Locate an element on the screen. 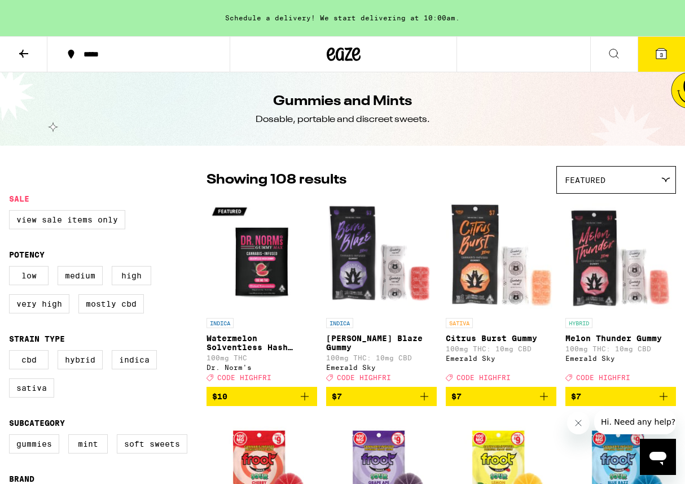 This screenshot has width=685, height=484. label: View Sale Items Only is located at coordinates (67, 220).